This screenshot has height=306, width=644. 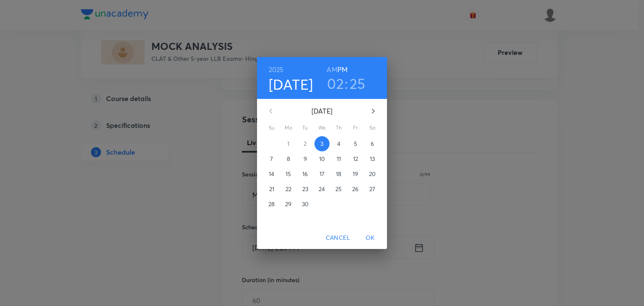 What do you see at coordinates (322, 174) in the screenshot?
I see `p: 17` at bounding box center [322, 174].